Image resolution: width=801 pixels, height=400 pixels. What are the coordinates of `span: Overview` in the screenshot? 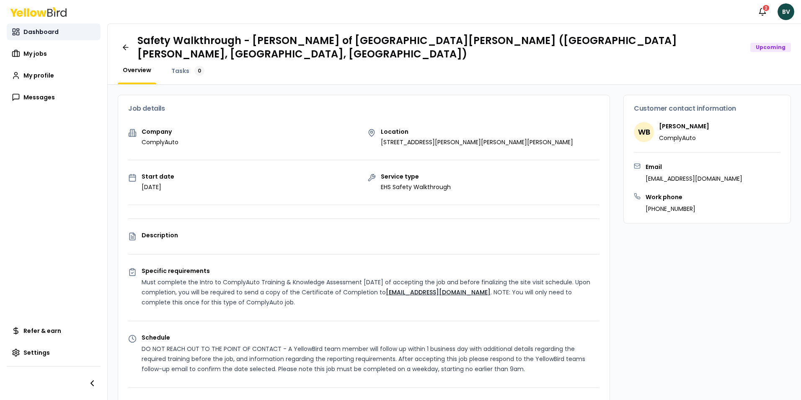 It's located at (137, 70).